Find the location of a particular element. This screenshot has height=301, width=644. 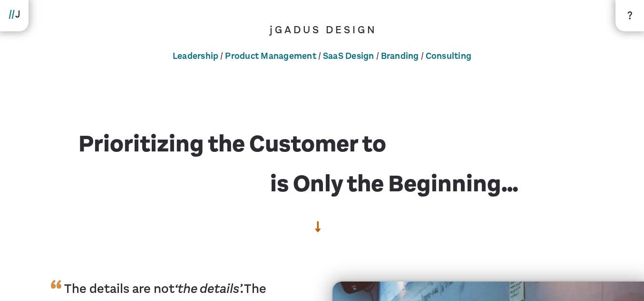

span: j is located at coordinates (272, 30).